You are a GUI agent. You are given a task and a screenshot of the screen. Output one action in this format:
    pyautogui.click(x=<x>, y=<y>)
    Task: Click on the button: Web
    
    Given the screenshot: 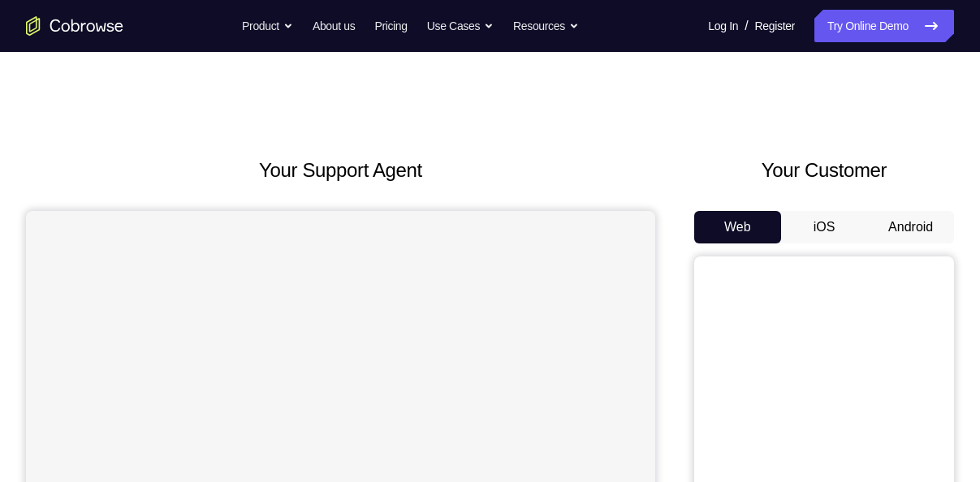 What is the action you would take?
    pyautogui.click(x=737, y=227)
    